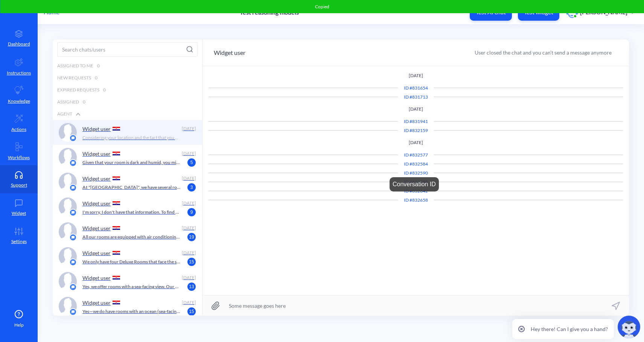 This screenshot has width=644, height=342. I want to click on p: Knowledge, so click(19, 102).